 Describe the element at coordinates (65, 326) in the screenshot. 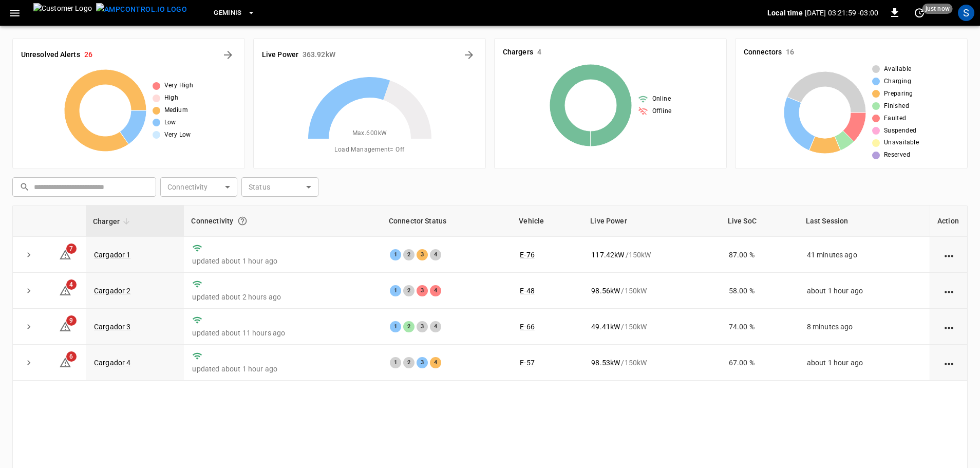

I see `a: 9` at that location.